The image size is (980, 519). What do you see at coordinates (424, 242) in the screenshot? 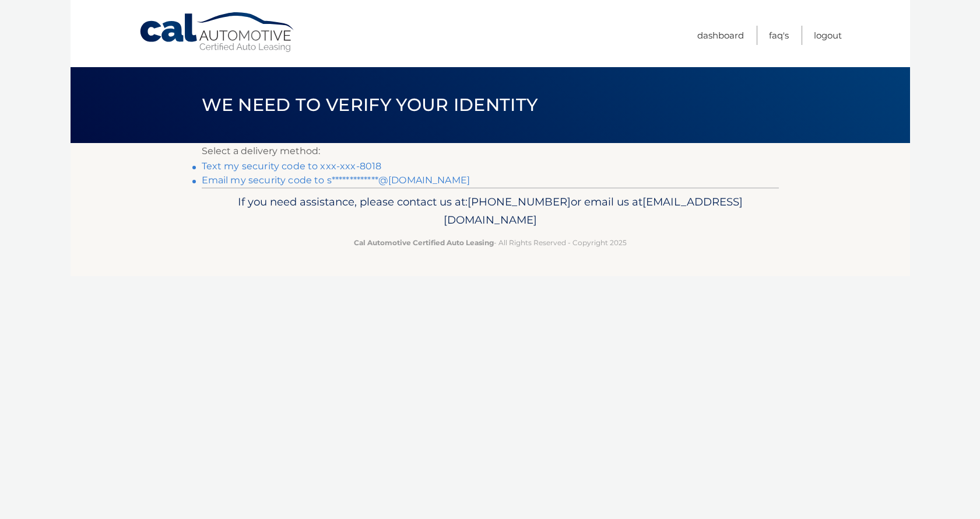
I see `strong: Cal Automotive Certified Auto Leasing` at bounding box center [424, 242].